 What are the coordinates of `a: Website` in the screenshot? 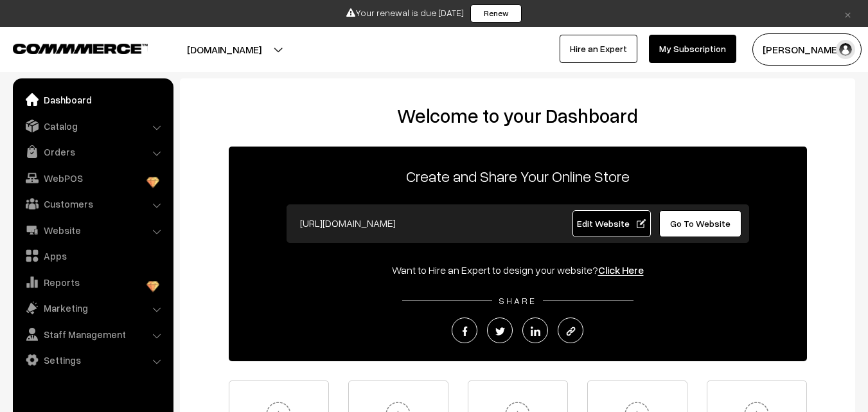 It's located at (93, 230).